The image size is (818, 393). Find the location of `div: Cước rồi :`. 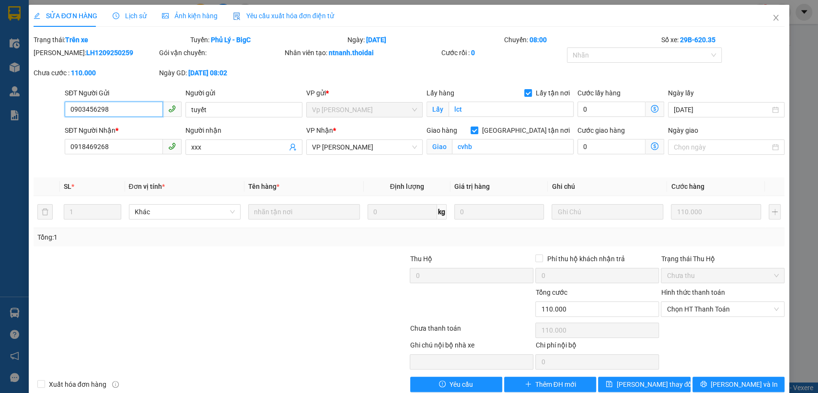

div: Cước rồi : is located at coordinates (503, 53).